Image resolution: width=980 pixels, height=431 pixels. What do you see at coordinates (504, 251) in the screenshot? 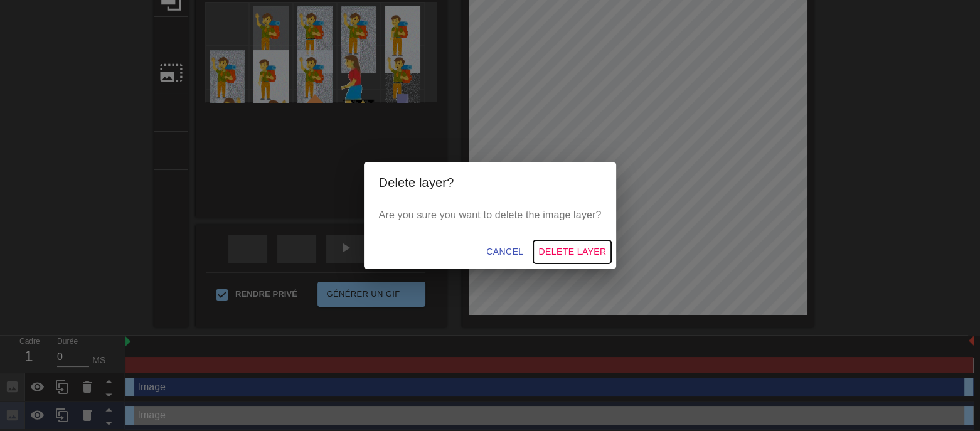
I see `span: Cancel` at bounding box center [504, 251].